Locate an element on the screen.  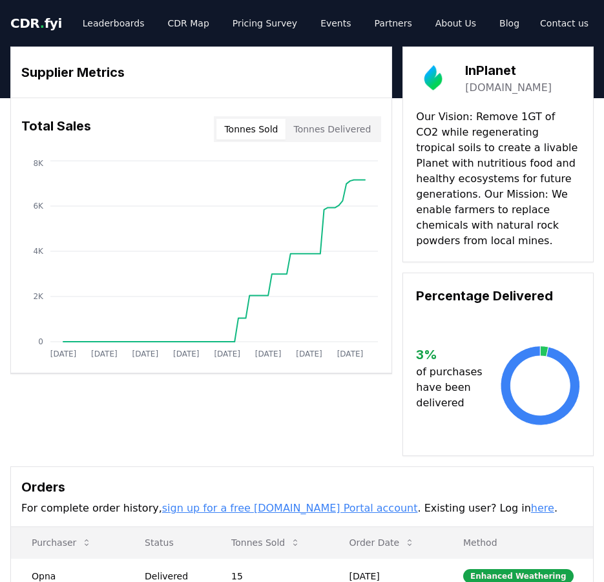
button: Tonnes Delivered is located at coordinates (332, 129).